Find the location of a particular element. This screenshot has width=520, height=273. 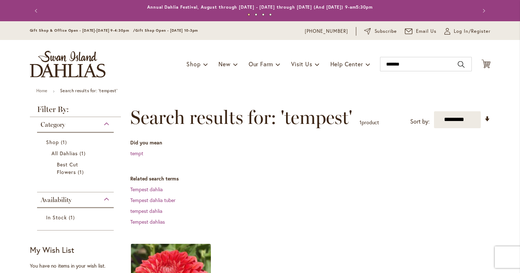

span: Email Us is located at coordinates (426, 31).